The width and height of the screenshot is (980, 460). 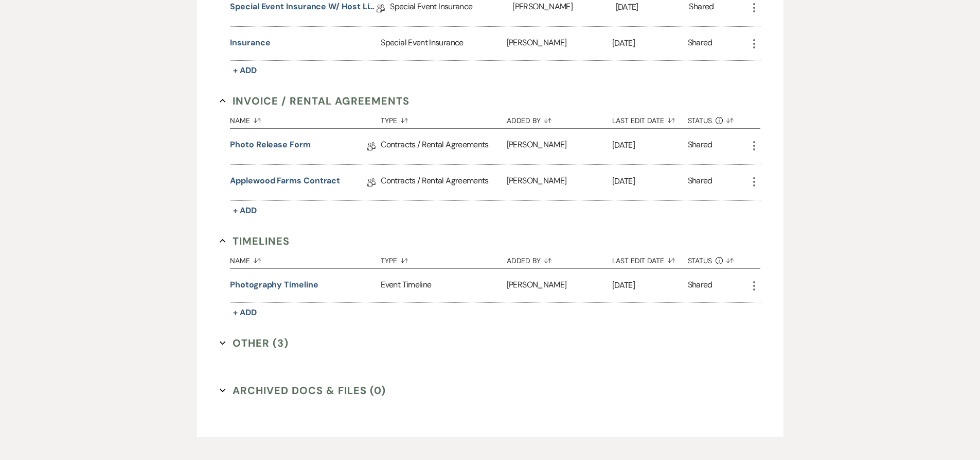 What do you see at coordinates (303, 8) in the screenshot?
I see `a: Special Event Insurance w/ Host Liquor Liability Links` at bounding box center [303, 8].